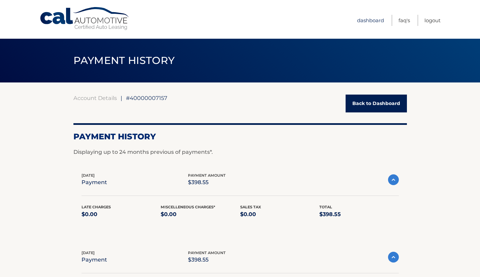  What do you see at coordinates (404, 20) in the screenshot?
I see `a: FAQ's` at bounding box center [404, 20].